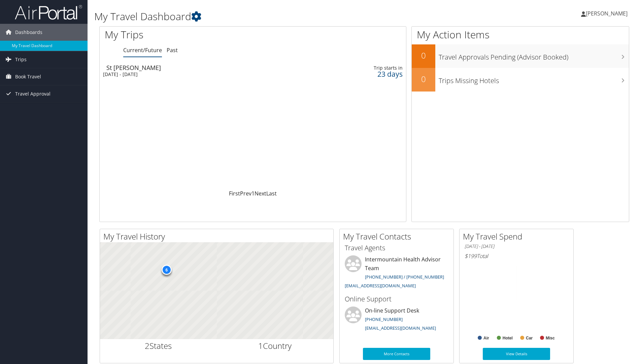 This screenshot has width=641, height=364. Describe the element at coordinates (260, 194) in the screenshot. I see `a: Next` at that location.